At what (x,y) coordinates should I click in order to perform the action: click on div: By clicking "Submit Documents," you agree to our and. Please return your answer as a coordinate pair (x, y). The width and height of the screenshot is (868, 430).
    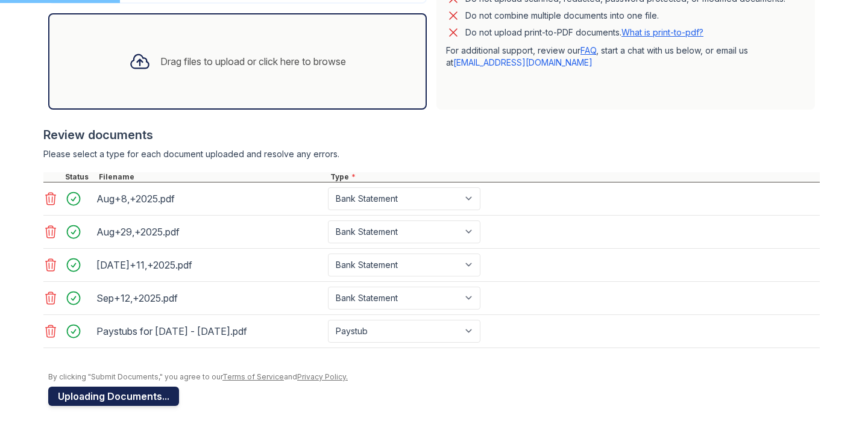
    Looking at the image, I should click on (434, 377).